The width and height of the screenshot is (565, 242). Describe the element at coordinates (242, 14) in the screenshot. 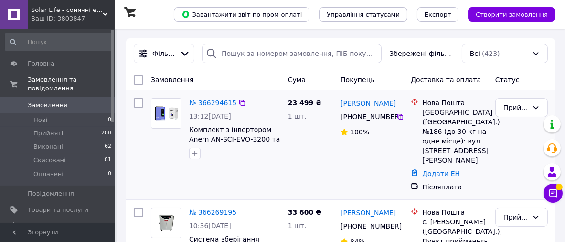

I see `span: Завантажити звіт по пром-оплаті` at that location.